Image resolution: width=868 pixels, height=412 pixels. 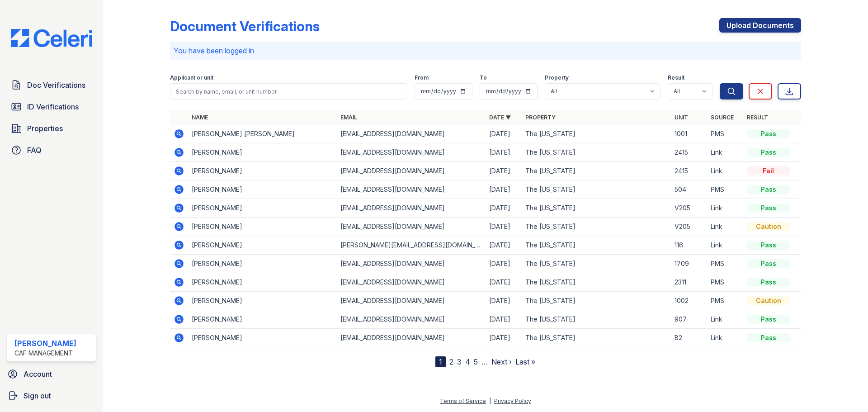 I want to click on a: Source, so click(x=722, y=117).